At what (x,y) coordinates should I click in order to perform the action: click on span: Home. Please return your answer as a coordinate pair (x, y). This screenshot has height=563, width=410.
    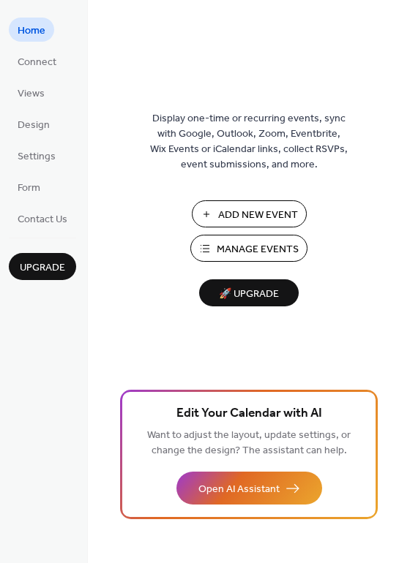
    Looking at the image, I should click on (31, 31).